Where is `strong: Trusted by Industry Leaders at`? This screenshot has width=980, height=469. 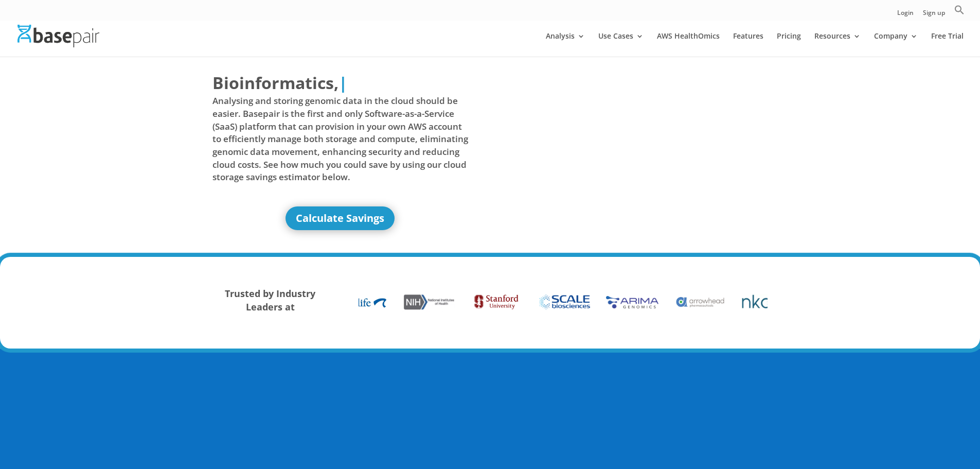
strong: Trusted by Industry Leaders at is located at coordinates (270, 300).